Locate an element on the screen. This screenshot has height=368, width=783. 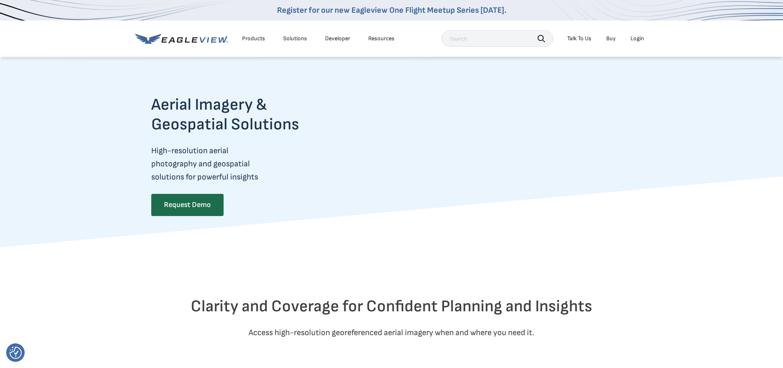
img: Revisit consent button is located at coordinates (16, 353).